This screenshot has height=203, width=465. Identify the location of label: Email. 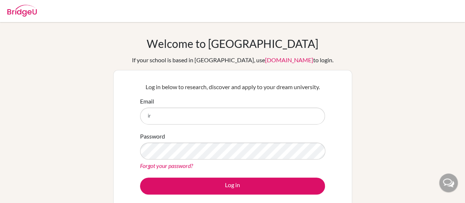
(147, 101).